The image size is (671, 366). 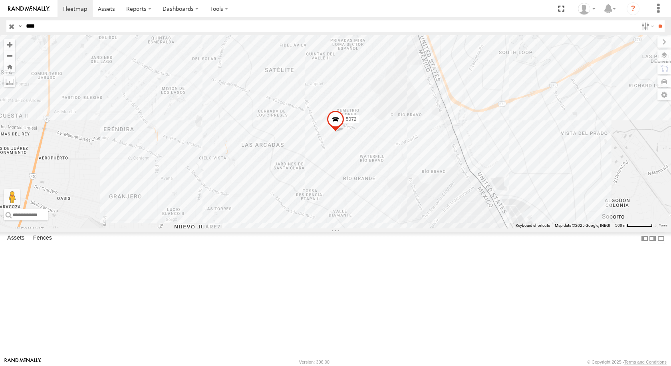 What do you see at coordinates (29, 9) in the screenshot?
I see `img: rand-logo.svg` at bounding box center [29, 9].